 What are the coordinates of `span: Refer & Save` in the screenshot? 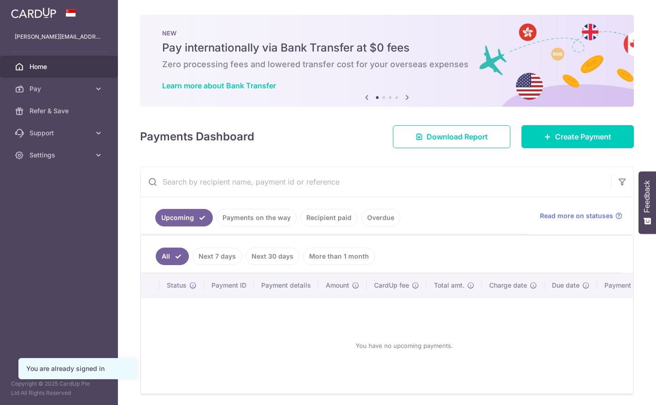 It's located at (60, 111).